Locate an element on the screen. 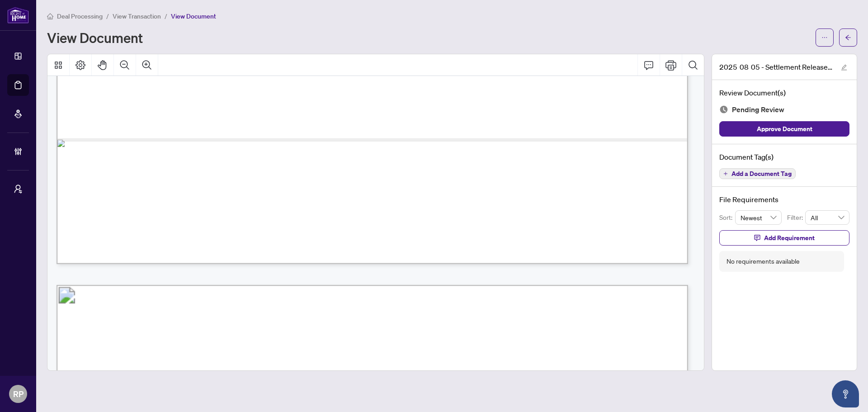  img: Document Status is located at coordinates (724, 109).